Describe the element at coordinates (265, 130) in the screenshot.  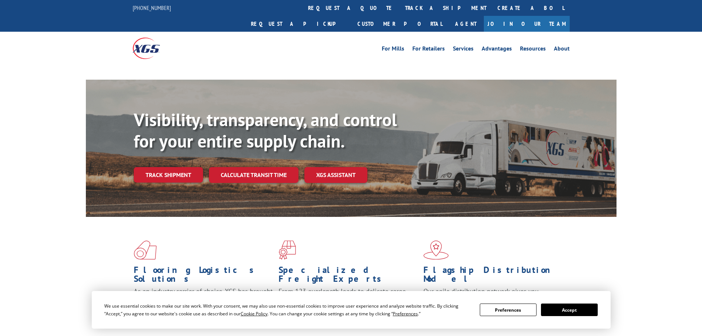
I see `b: Visibility, transparency, and control for your entire supply chain.` at that location.